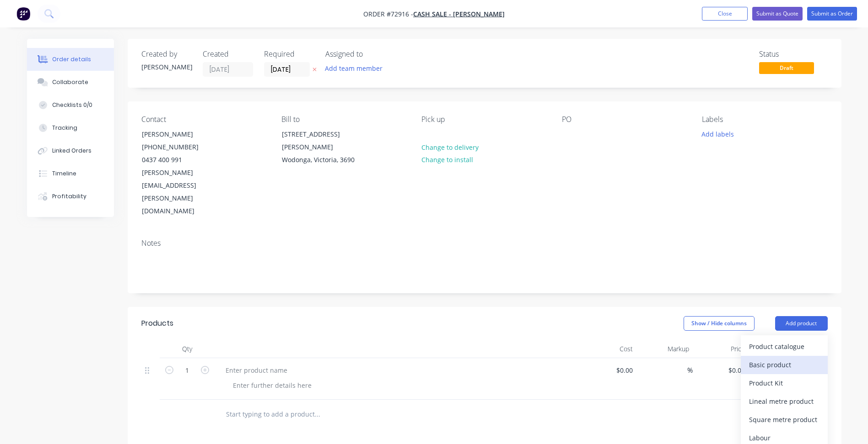 The height and width of the screenshot is (444, 868). I want to click on button: Change to install, so click(447, 160).